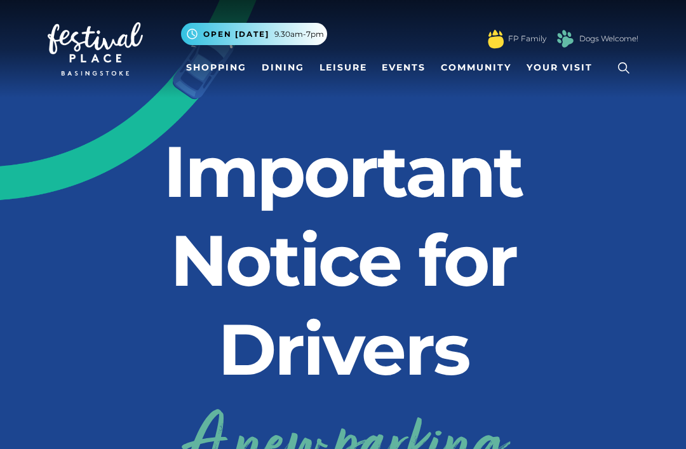 The width and height of the screenshot is (686, 449). What do you see at coordinates (299, 34) in the screenshot?
I see `span: 9.30am-7pm` at bounding box center [299, 34].